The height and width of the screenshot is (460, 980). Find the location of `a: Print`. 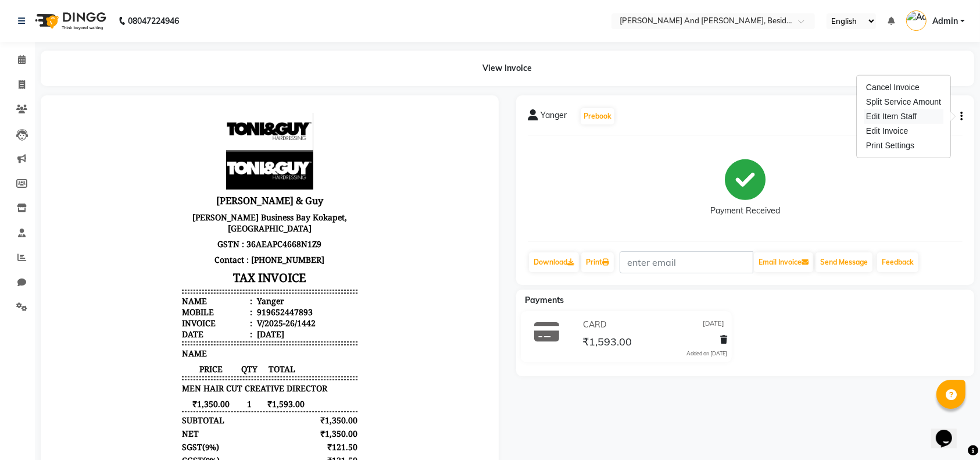

a: Print is located at coordinates (598, 262).